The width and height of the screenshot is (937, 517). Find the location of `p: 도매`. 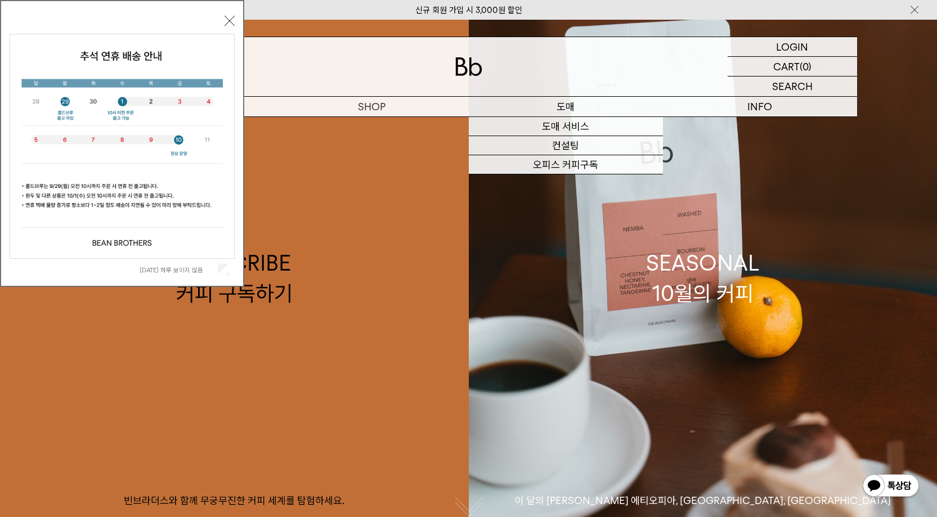

p: 도매 is located at coordinates (566, 106).